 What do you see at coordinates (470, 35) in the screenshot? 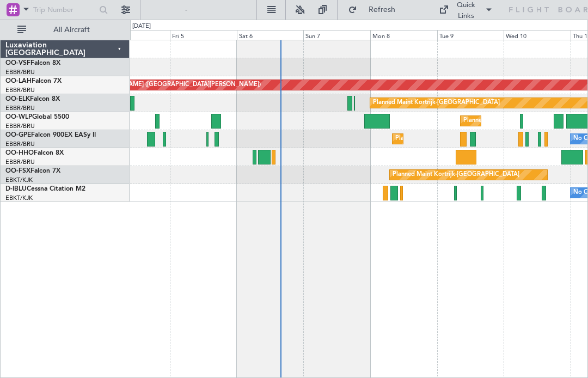
I see `div: Tue 9` at bounding box center [470, 35].